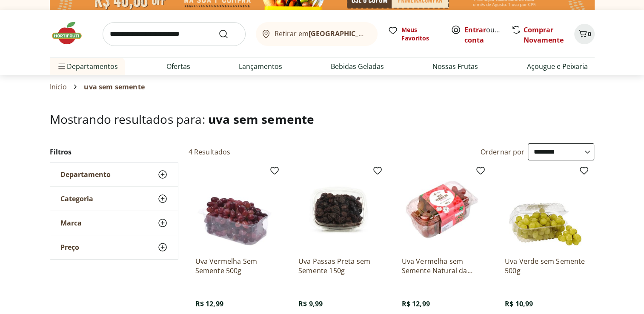 Image resolution: width=644 pixels, height=314 pixels. What do you see at coordinates (545, 209) in the screenshot?
I see `img: Uva Verde sem Semente 500g` at bounding box center [545, 209].